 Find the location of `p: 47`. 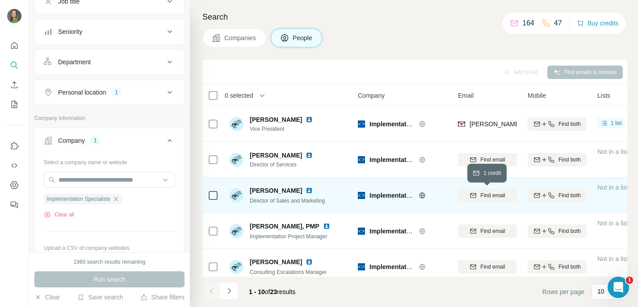

p: 47 is located at coordinates (558, 23).